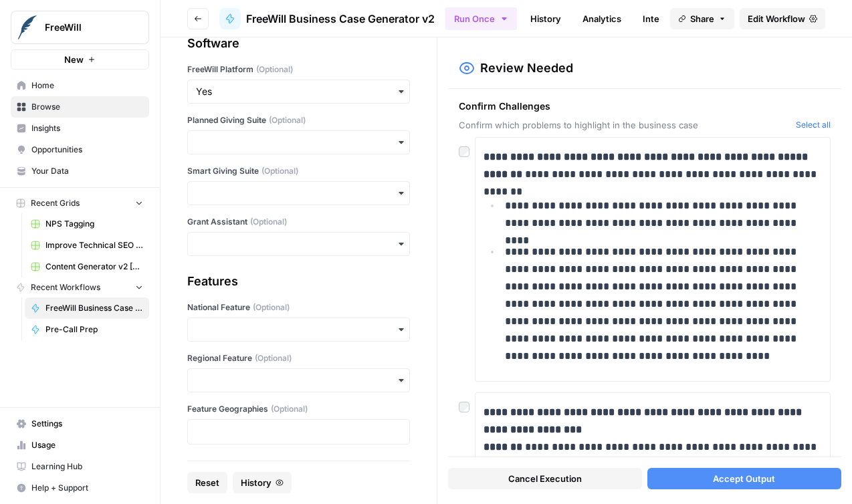 This screenshot has width=852, height=504. Describe the element at coordinates (703, 19) in the screenshot. I see `button: Share` at that location.